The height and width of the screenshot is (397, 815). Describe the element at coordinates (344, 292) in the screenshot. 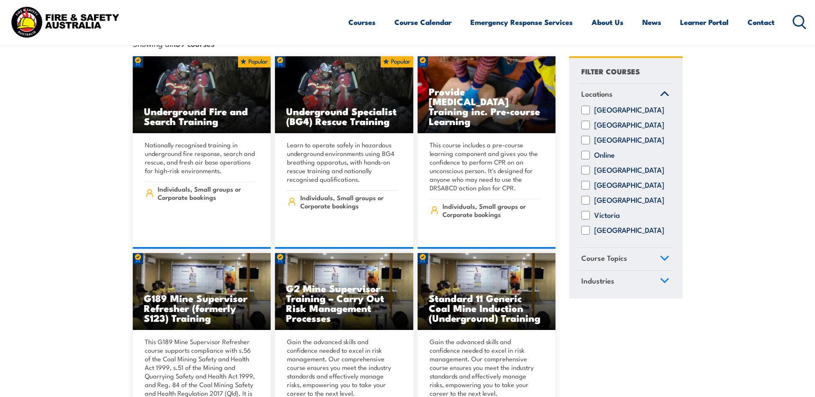

I see `a: G2 Mine Supervisor Training – Carry Out Risk Management Processes` at that location.